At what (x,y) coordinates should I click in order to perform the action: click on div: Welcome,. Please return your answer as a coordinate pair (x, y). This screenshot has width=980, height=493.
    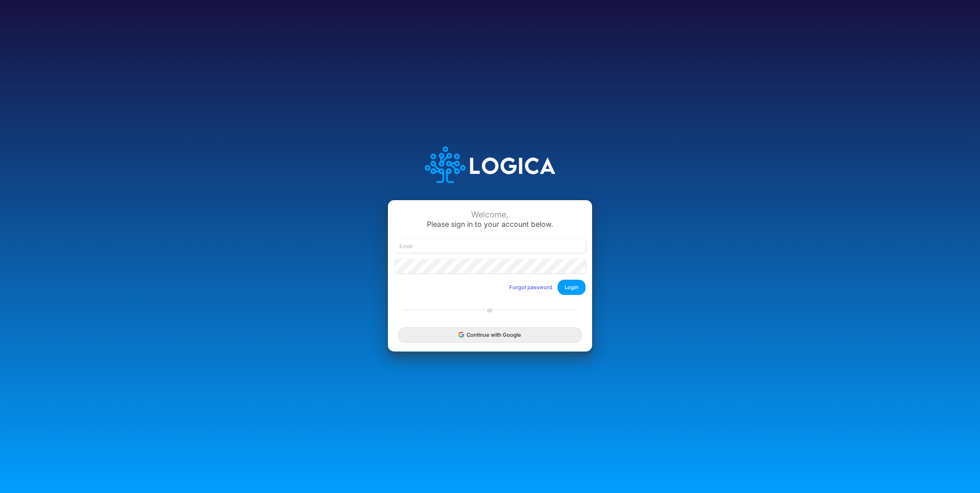
    Looking at the image, I should click on (490, 214).